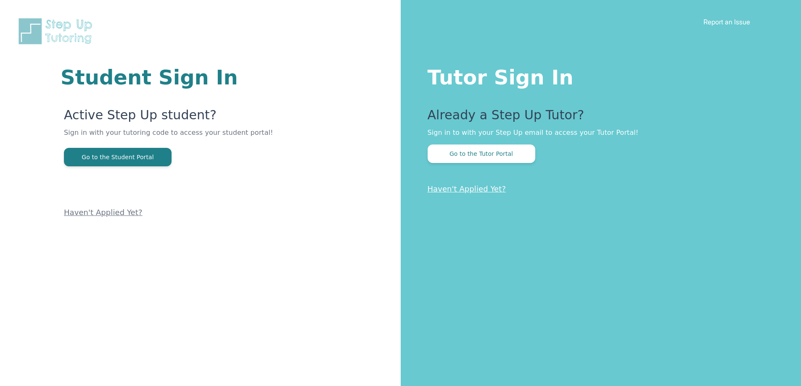 This screenshot has width=801, height=386. Describe the element at coordinates (180, 77) in the screenshot. I see `h1: Student Sign In` at that location.